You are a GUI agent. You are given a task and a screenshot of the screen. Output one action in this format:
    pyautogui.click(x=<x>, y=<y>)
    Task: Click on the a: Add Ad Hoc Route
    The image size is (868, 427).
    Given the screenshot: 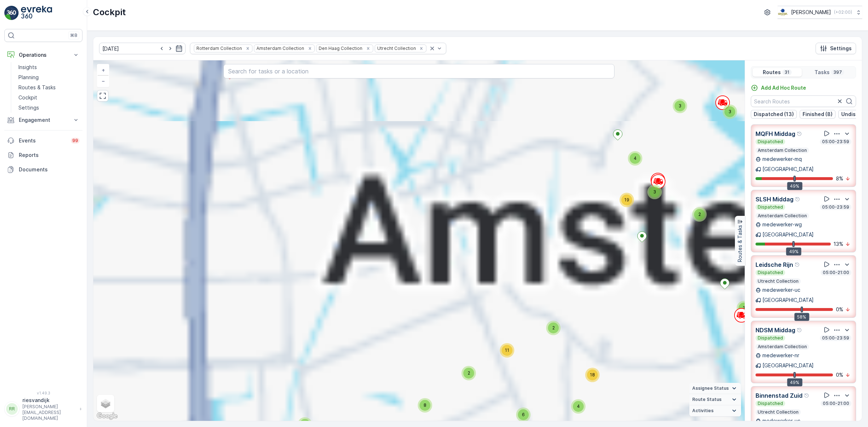 What is the action you would take?
    pyautogui.click(x=778, y=88)
    